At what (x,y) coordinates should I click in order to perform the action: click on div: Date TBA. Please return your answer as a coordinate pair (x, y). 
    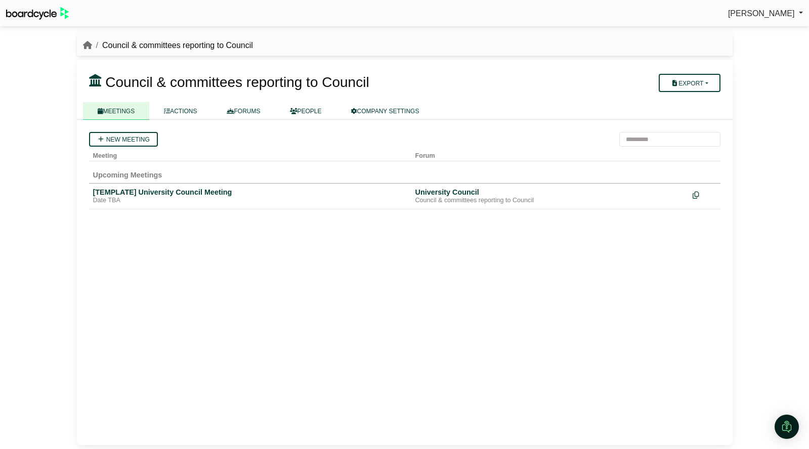
    Looking at the image, I should click on (250, 201).